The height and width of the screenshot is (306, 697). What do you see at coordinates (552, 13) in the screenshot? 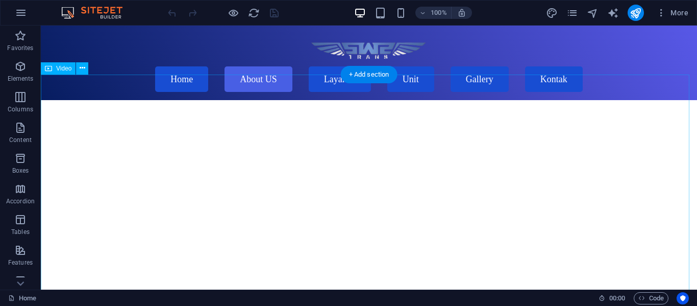
I see `i: Design (Ctrl+Alt+Y)` at bounding box center [552, 13].